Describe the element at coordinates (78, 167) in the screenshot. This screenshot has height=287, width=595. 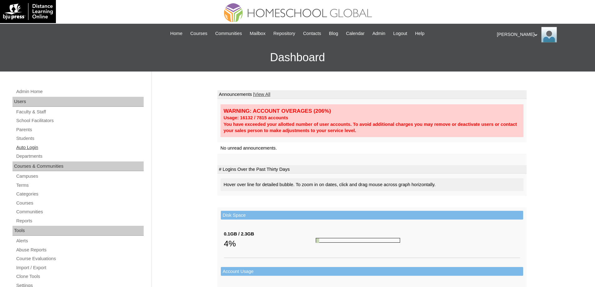
I see `div: Courses & Communities` at that location.